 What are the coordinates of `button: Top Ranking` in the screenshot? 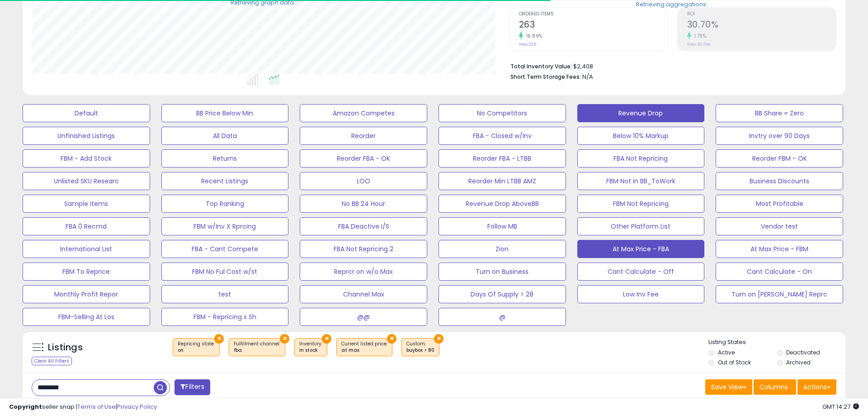 It's located at (225, 203).